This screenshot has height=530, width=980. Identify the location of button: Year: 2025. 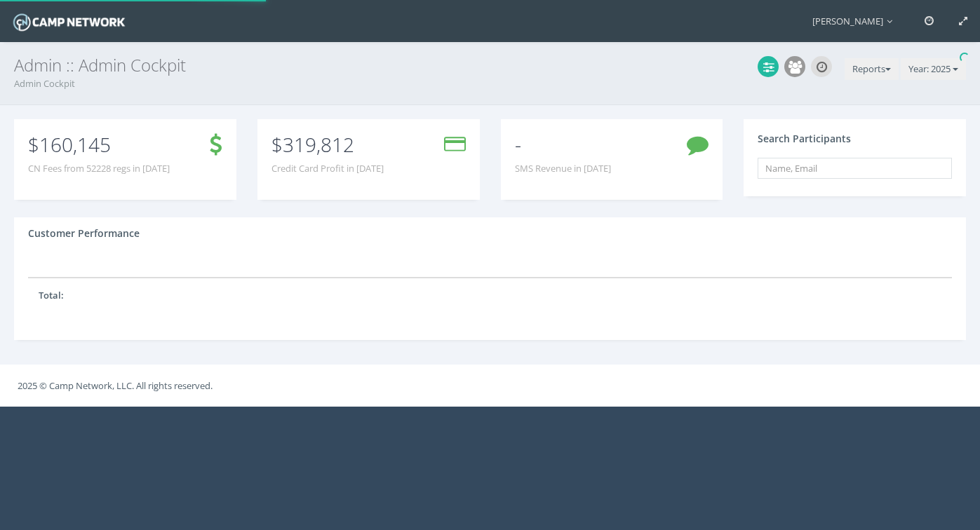
(934, 70).